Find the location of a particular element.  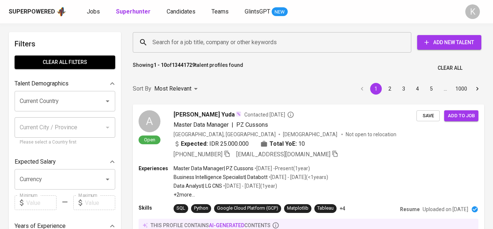

p: this profile contains contents is located at coordinates (211, 225).